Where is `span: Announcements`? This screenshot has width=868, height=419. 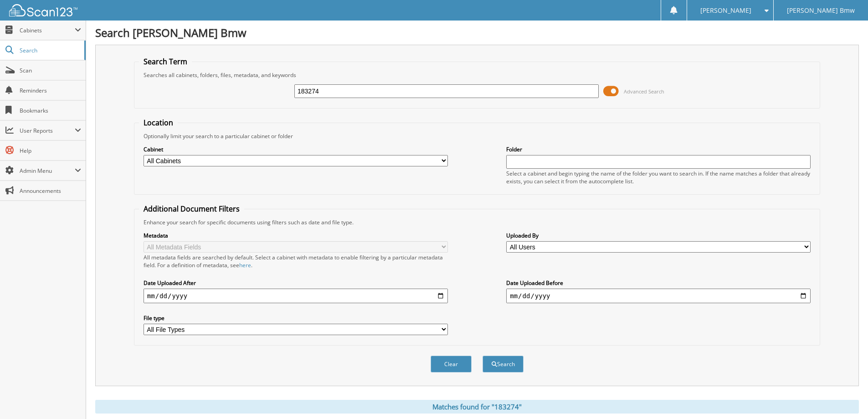 span: Announcements is located at coordinates (50, 190).